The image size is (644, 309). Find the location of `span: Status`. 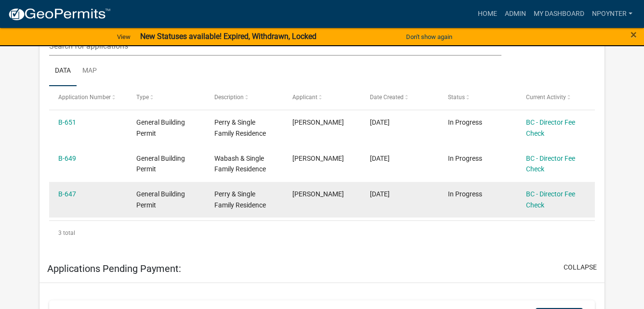

span: Status is located at coordinates (456, 97).